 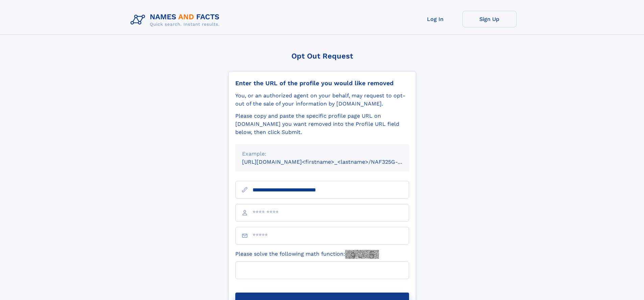 What do you see at coordinates (322, 83) in the screenshot?
I see `div: Enter the URL of the profile you would like removed` at bounding box center [322, 83].